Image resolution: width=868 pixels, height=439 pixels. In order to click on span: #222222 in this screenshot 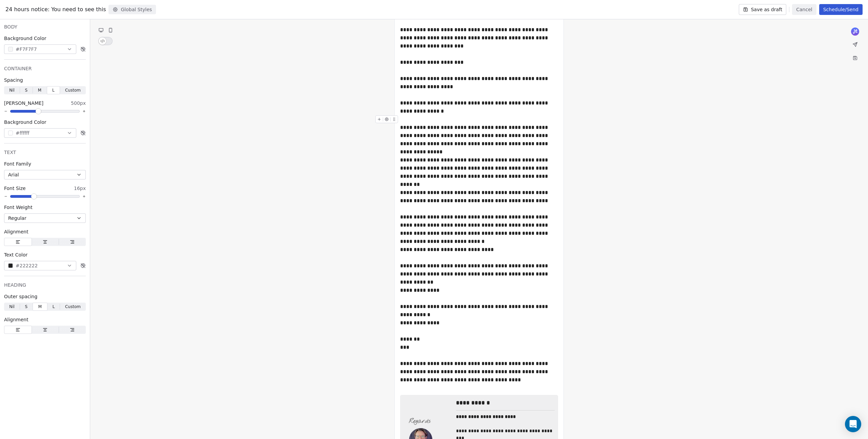, I will do `click(27, 265)`.